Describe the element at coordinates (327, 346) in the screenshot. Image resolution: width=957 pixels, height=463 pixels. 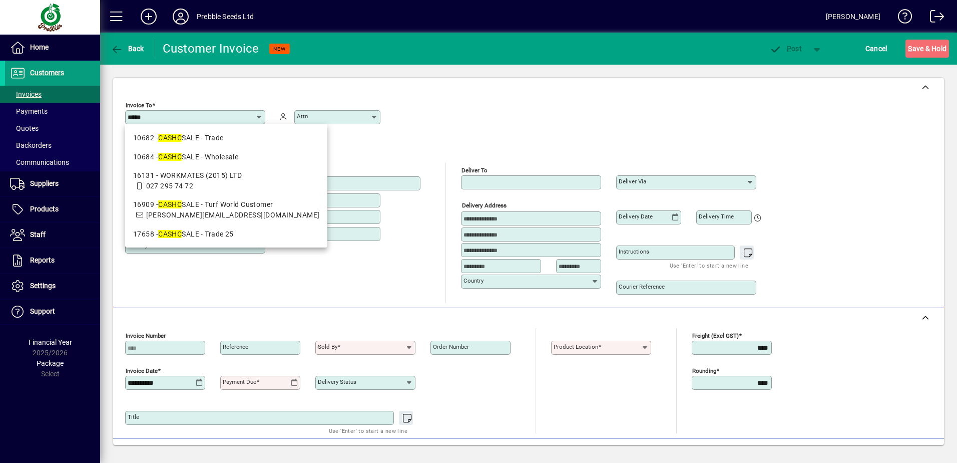
I see `mat-label: Sold by` at that location.